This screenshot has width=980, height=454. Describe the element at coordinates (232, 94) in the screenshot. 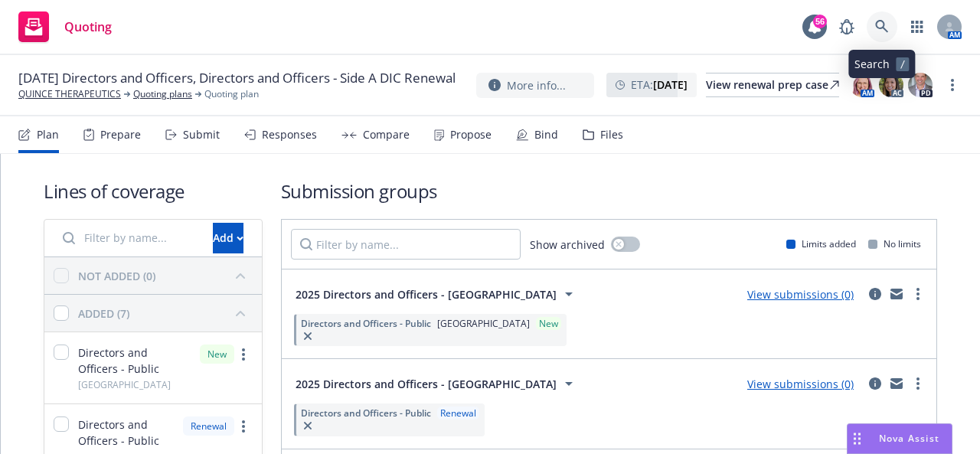

I see `span: Quoting plan` at that location.